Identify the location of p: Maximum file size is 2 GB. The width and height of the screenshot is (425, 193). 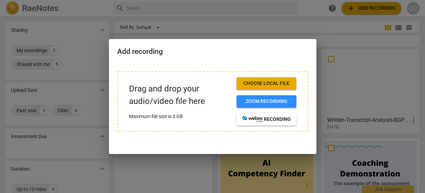
(180, 117).